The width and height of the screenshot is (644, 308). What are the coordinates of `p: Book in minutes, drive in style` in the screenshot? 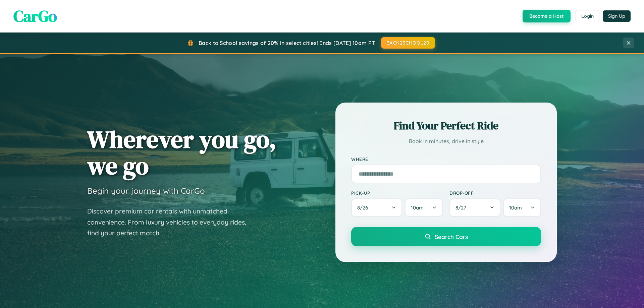 It's located at (446, 141).